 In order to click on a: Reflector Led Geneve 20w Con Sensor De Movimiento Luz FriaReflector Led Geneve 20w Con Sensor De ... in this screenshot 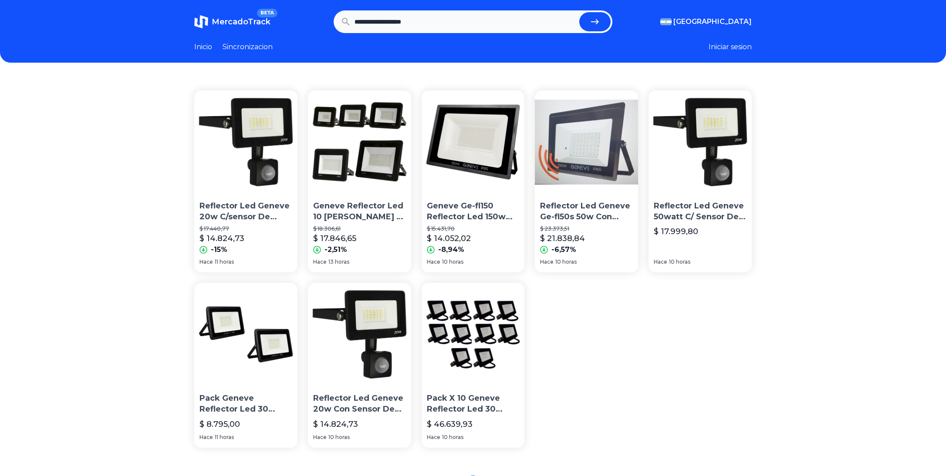, I will do `click(359, 365)`.